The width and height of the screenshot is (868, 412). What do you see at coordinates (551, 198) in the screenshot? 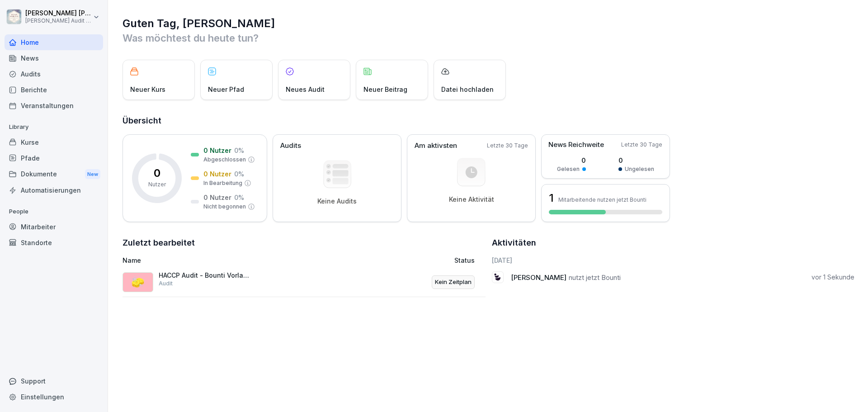
I see `h3: 1` at bounding box center [551, 198].